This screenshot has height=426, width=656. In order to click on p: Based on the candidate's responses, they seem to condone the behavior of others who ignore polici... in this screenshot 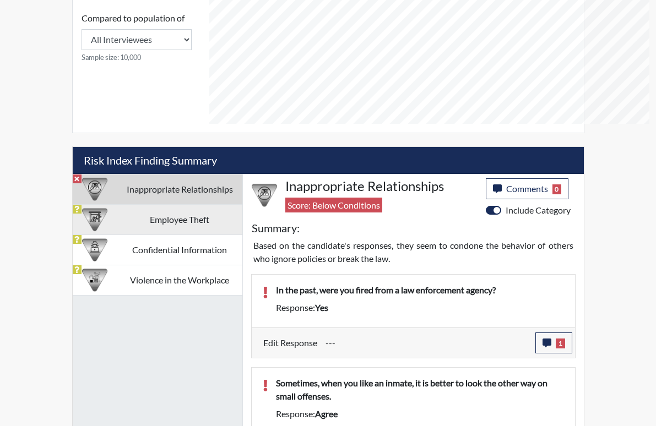, I will do `click(413, 252)`.